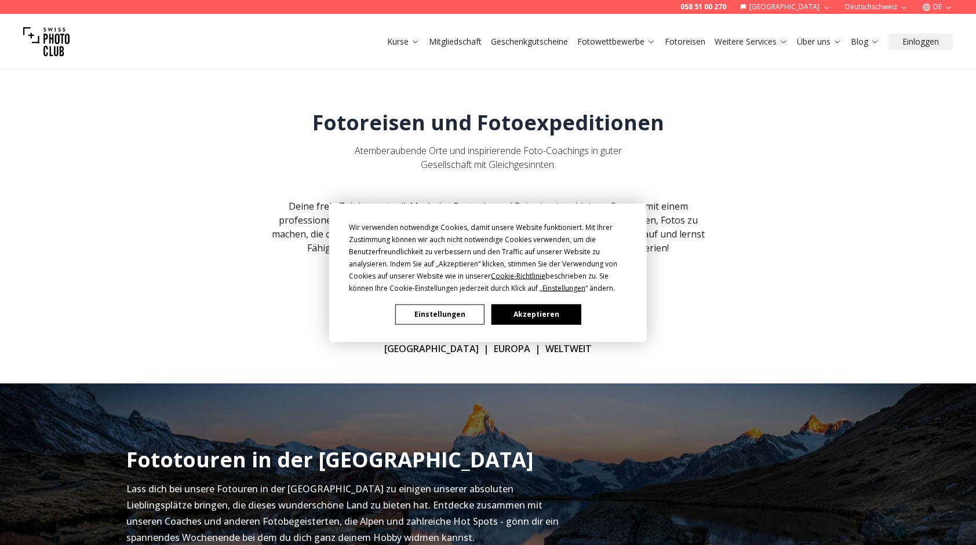 The image size is (976, 545). What do you see at coordinates (488, 272) in the screenshot?
I see `div: Cookie Consent Prompt` at bounding box center [488, 272].